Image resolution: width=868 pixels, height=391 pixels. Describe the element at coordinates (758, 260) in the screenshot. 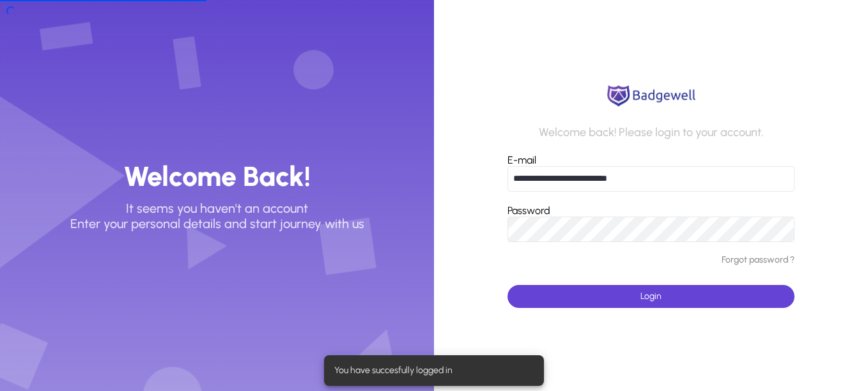

I see `a: Forgot password ?` at that location.